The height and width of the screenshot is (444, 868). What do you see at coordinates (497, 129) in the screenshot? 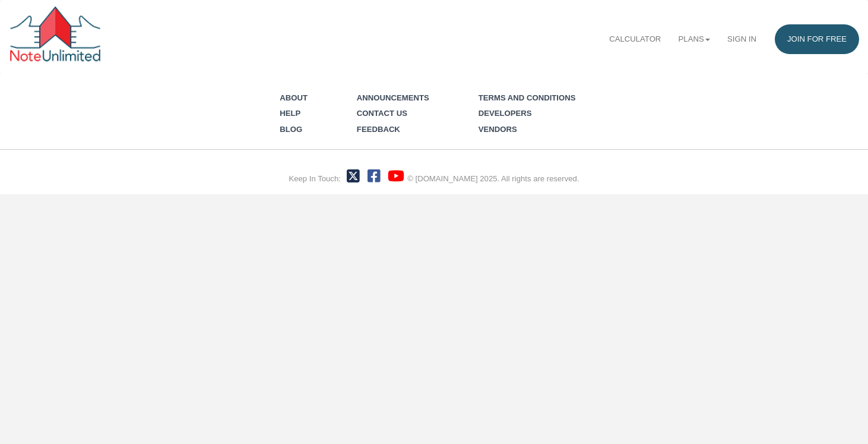
I see `a: Vendors` at bounding box center [497, 129].